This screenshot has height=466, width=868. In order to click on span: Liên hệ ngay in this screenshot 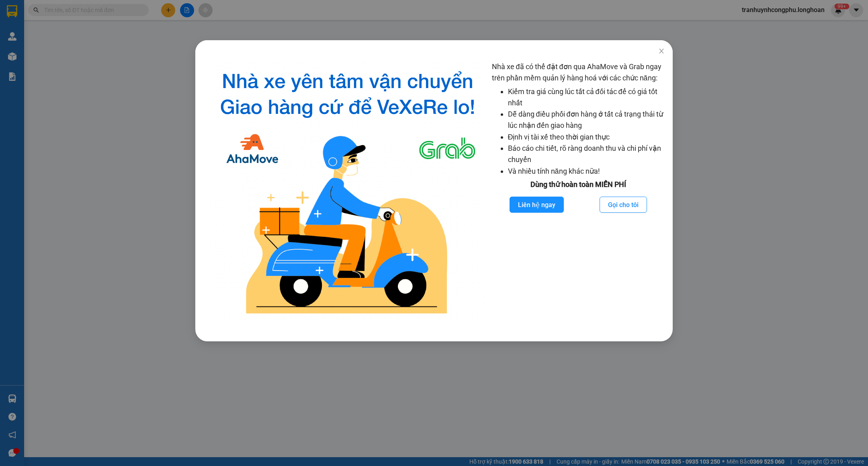, I will do `click(537, 205)`.